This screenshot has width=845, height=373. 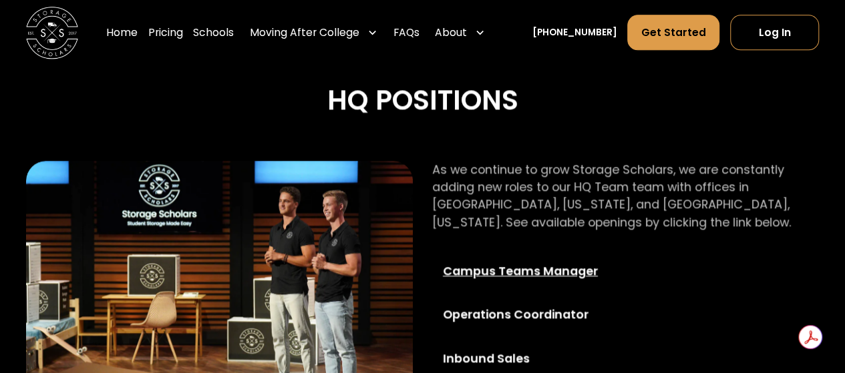 I want to click on a: home, so click(x=52, y=33).